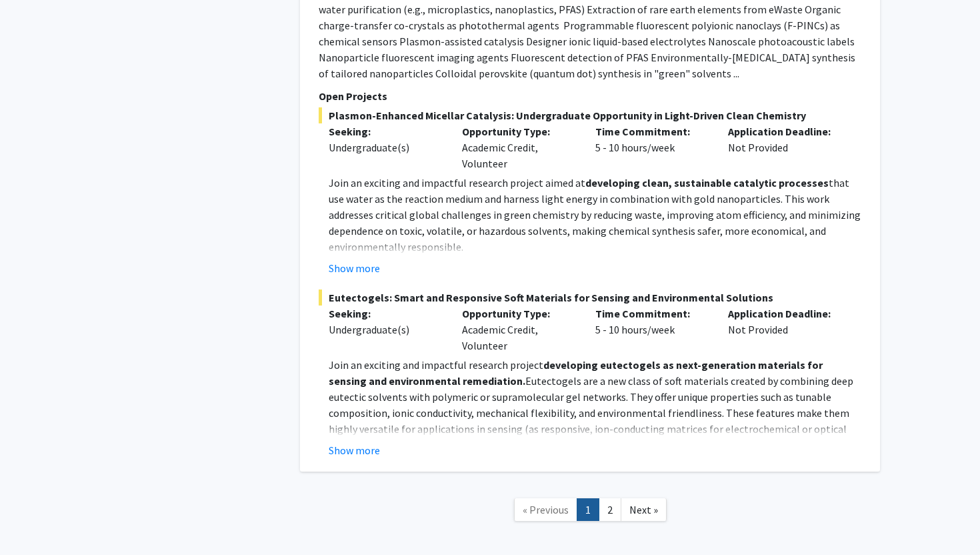 The width and height of the screenshot is (980, 555). I want to click on p: Join an exciting and impactful research project Eutectogels are a new class of soft materials cre..., so click(595, 429).